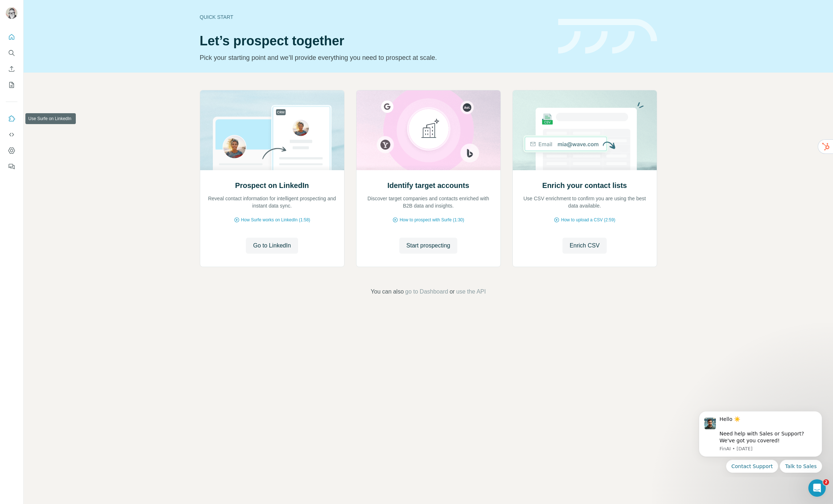 This screenshot has height=504, width=833. What do you see at coordinates (272, 186) in the screenshot?
I see `h2: Prospect on LinkedIn` at bounding box center [272, 186].